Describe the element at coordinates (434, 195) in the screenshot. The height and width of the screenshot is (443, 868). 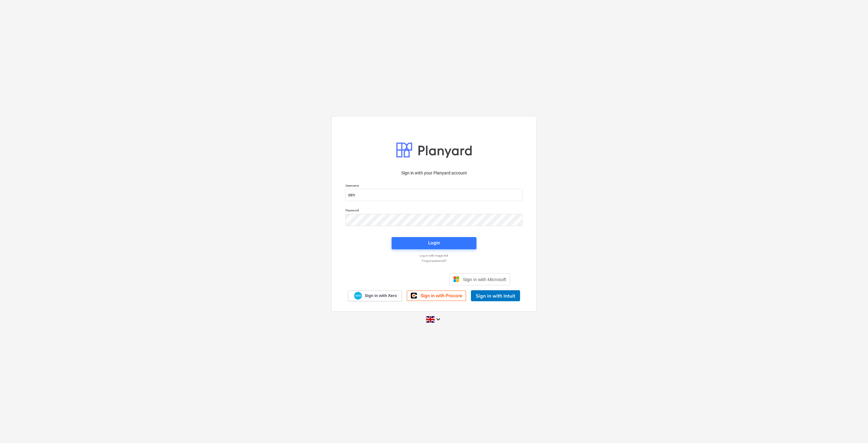
I see `input: Username` at that location.